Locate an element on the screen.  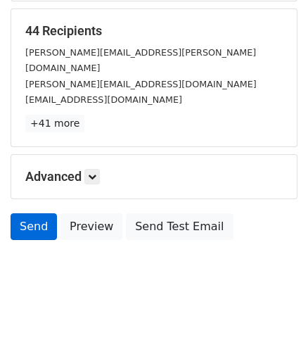
a: Preview is located at coordinates (91, 226).